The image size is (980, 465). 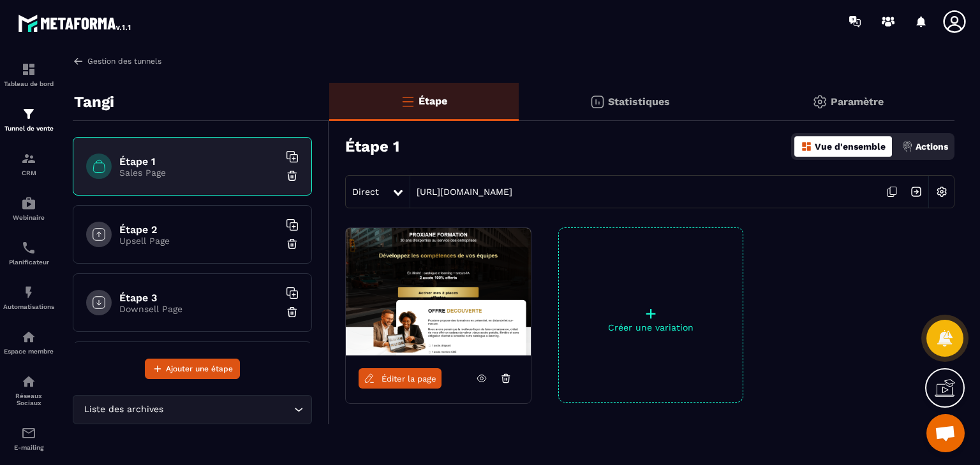 I want to click on img: email, so click(x=29, y=434).